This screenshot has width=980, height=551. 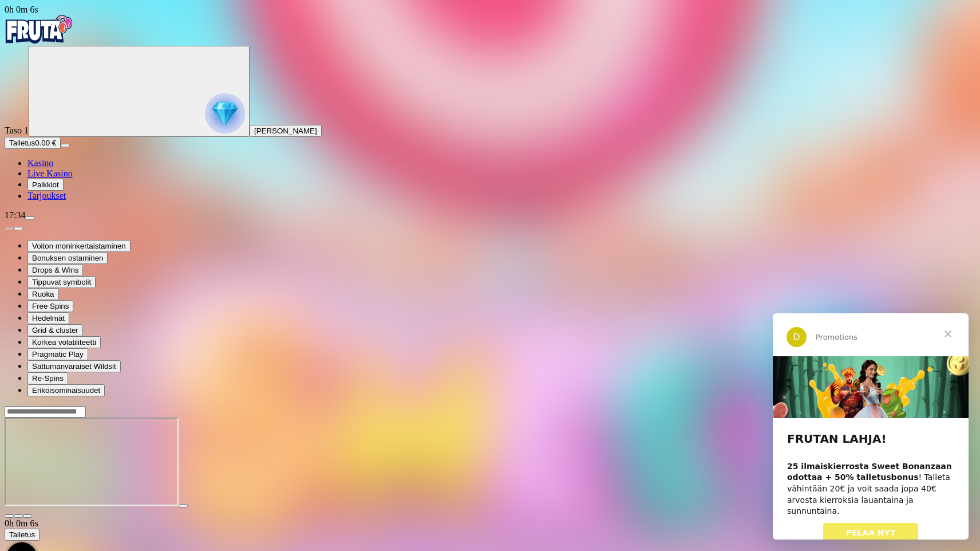 I want to click on div: ! Talleta vähintään 20€ ja voit saada jopa 40€ arvosta kierroksia lauantaina ja sunnuntaina., so click(x=98, y=176).